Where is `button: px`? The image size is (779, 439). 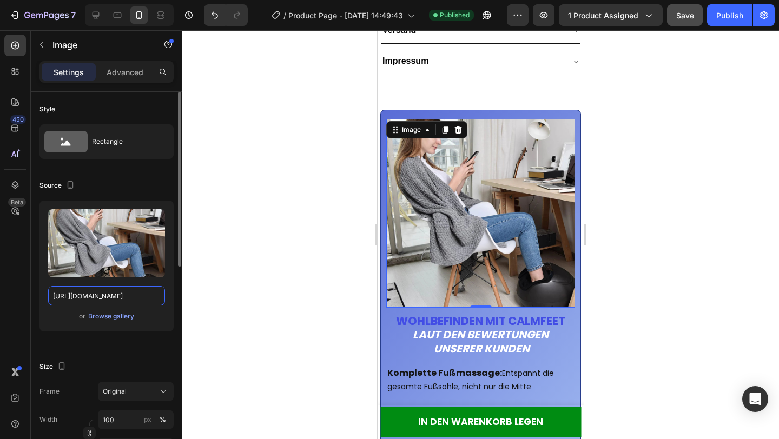
button: px is located at coordinates (163, 420).